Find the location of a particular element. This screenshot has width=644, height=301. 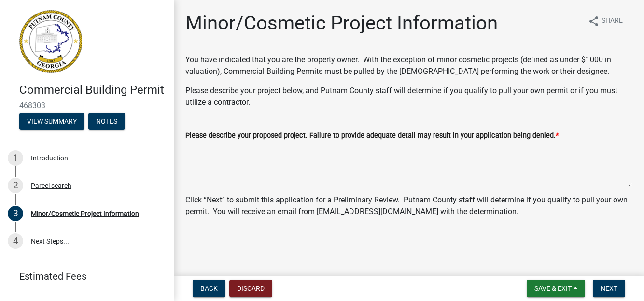

h1: Minor/Cosmetic Project Information is located at coordinates (341, 23).